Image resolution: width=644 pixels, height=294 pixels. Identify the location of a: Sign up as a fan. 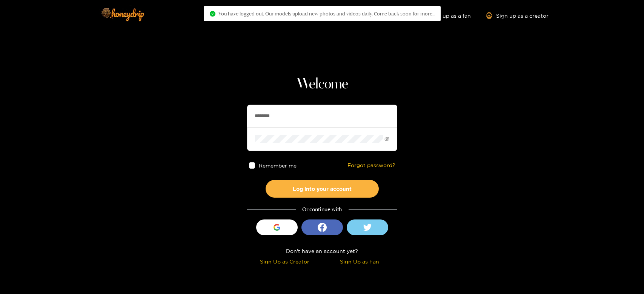
(445, 15).